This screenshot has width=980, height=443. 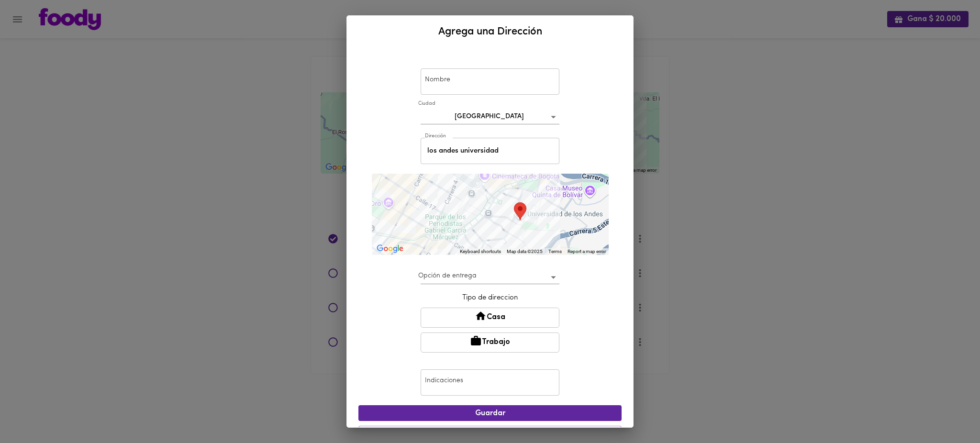 What do you see at coordinates (490, 343) in the screenshot?
I see `button: Trabajo` at bounding box center [490, 343].